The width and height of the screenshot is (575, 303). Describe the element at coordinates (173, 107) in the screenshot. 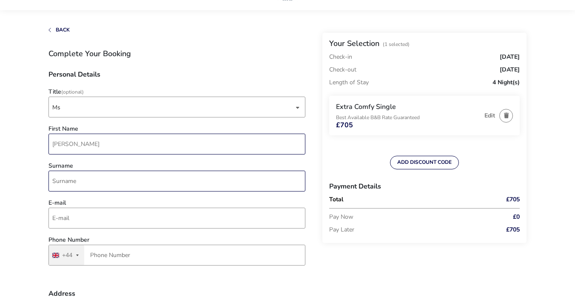

I see `div: Ms` at that location.